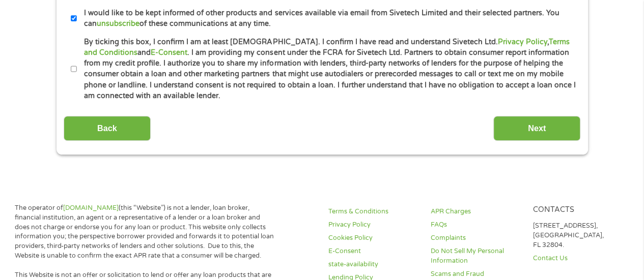  What do you see at coordinates (373, 264) in the screenshot?
I see `a: state-availability` at bounding box center [373, 264].